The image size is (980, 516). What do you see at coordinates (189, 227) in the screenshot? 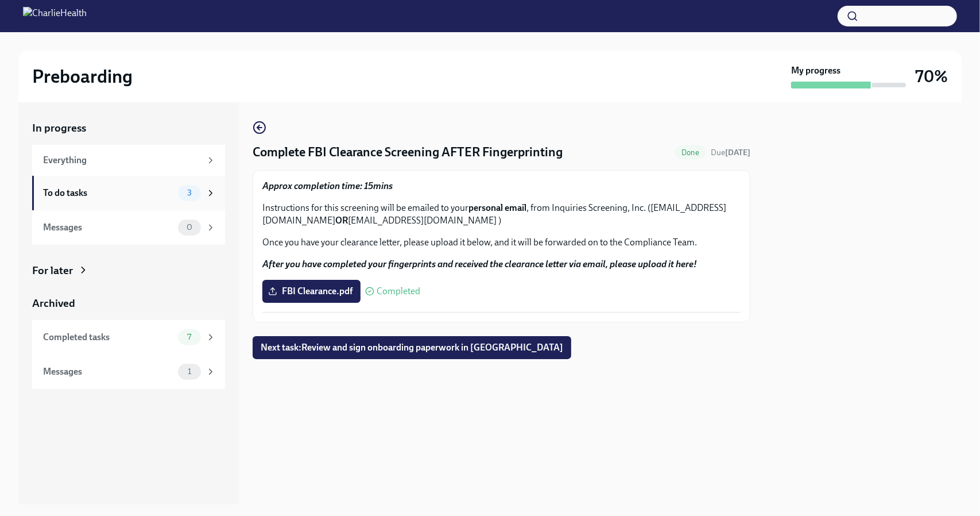
I see `span: 0` at bounding box center [189, 227].